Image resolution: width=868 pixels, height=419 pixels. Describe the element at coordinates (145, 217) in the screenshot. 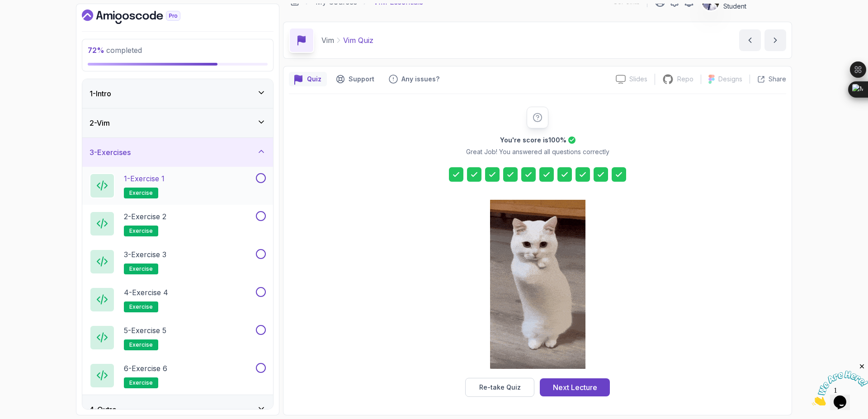

I see `p: 2 - Exercise 2` at that location.